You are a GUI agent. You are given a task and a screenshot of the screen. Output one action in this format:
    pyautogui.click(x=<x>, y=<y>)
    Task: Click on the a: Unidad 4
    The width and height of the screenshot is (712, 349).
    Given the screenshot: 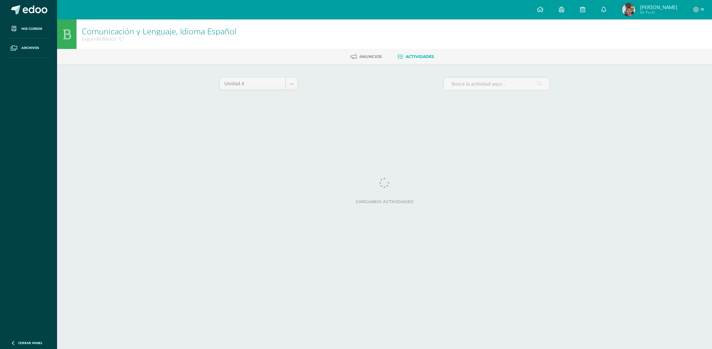 What is the action you would take?
    pyautogui.click(x=259, y=84)
    